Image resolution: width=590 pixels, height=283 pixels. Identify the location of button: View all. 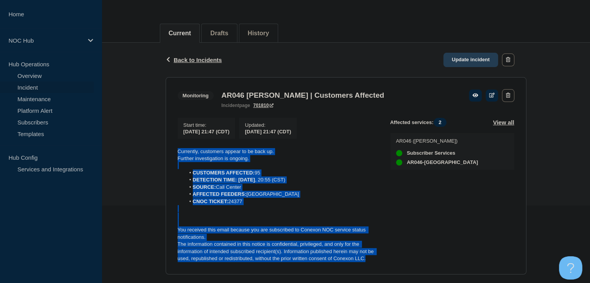
(504, 122).